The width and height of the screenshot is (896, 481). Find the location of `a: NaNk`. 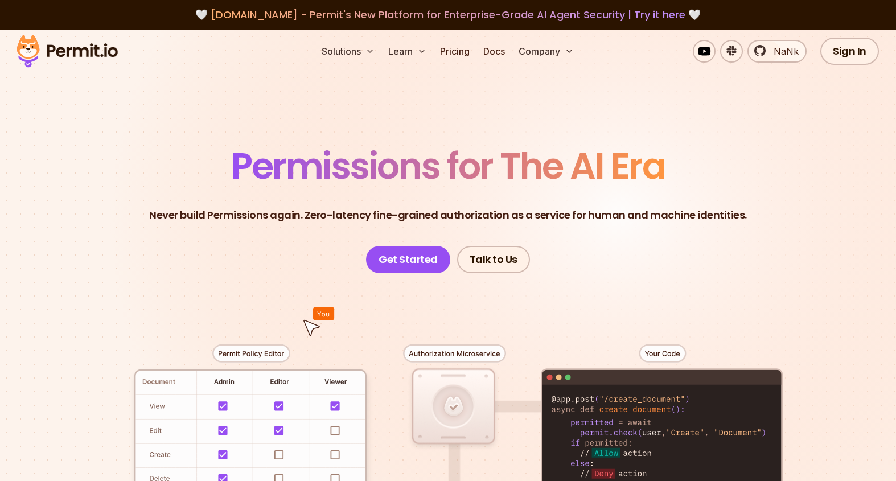

a: NaNk is located at coordinates (777, 51).